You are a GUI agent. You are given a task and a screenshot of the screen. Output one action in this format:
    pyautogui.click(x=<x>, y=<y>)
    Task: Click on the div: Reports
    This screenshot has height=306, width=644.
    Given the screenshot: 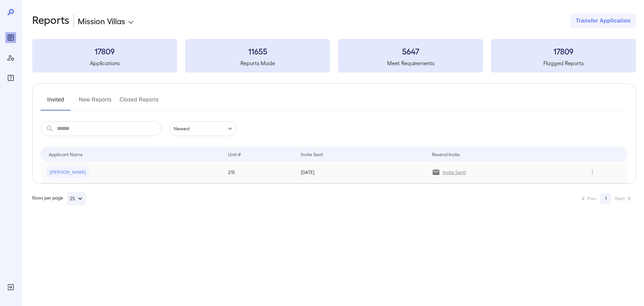 What is the action you would take?
    pyautogui.click(x=11, y=37)
    